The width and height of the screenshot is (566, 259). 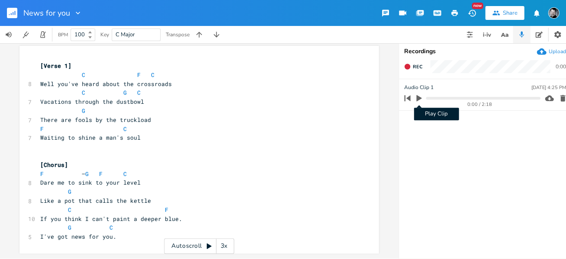 What do you see at coordinates (504, 13) in the screenshot?
I see `button: Share` at bounding box center [504, 13].